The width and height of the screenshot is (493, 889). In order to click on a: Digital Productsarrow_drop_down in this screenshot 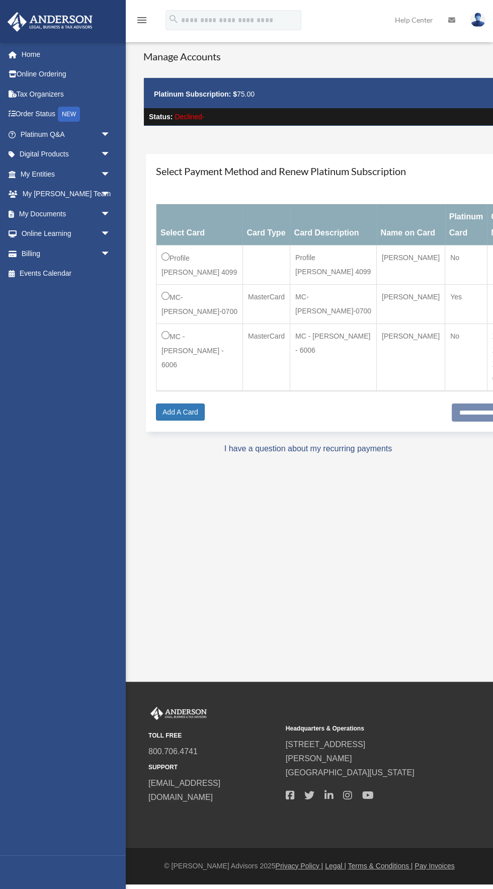, I will do `click(66, 154)`.